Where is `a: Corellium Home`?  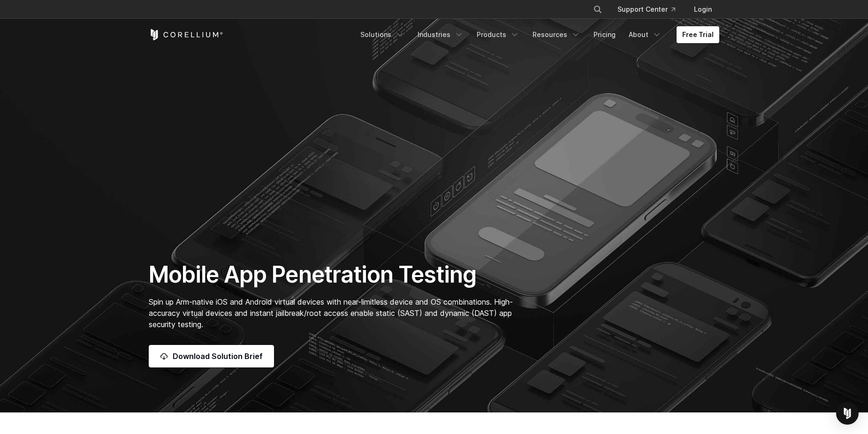
a: Corellium Home is located at coordinates (186, 35).